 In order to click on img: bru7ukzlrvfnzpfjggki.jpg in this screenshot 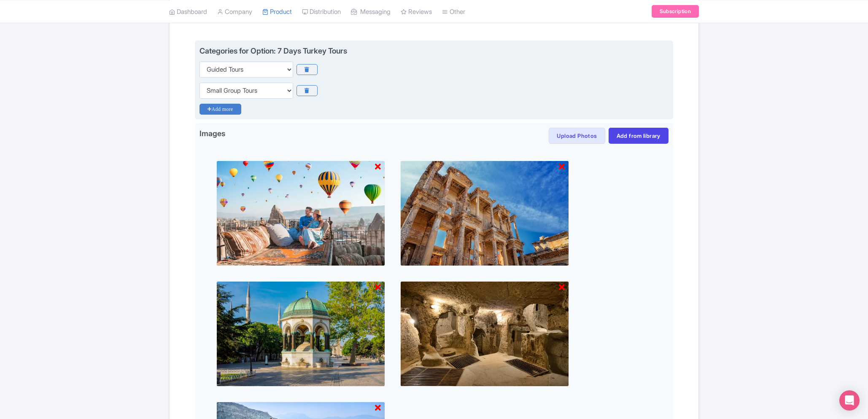, I will do `click(484, 213)`.